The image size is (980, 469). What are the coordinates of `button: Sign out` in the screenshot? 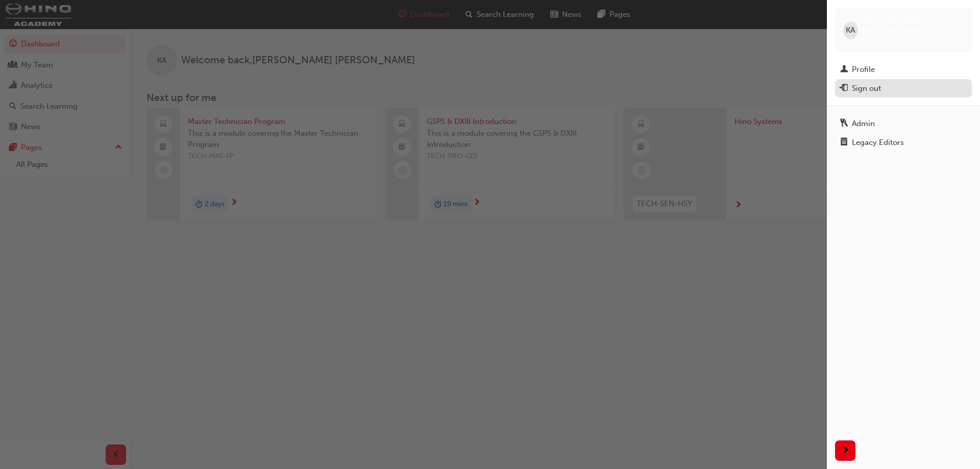 It's located at (904, 88).